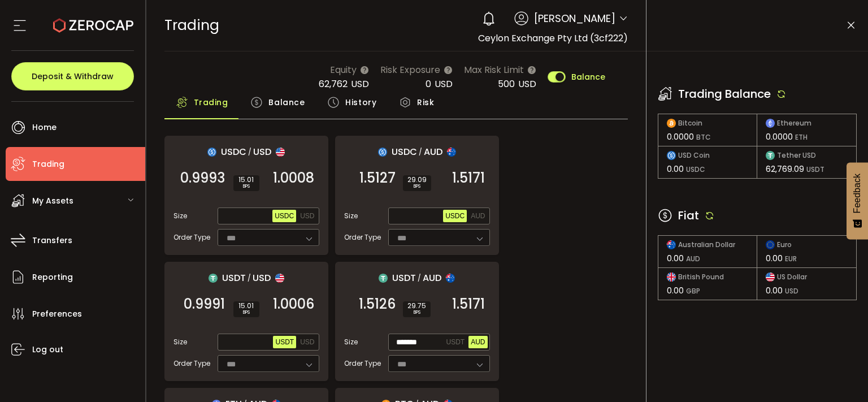 The height and width of the screenshot is (402, 868). Describe the element at coordinates (279, 278) in the screenshot. I see `img: usd_portfolio.svg` at that location.